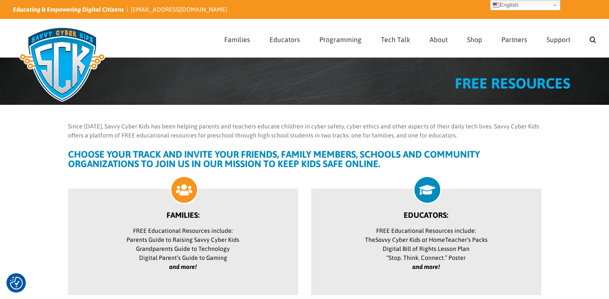 The height and width of the screenshot is (299, 609). What do you see at coordinates (284, 38) in the screenshot?
I see `a: Educators` at bounding box center [284, 38].